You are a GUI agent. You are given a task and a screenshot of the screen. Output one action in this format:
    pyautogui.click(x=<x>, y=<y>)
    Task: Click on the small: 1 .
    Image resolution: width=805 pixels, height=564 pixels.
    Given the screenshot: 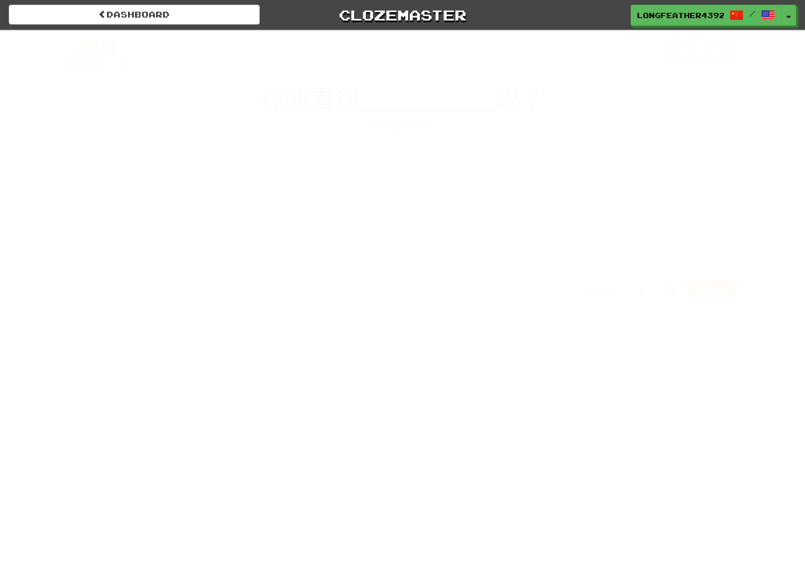 What is the action you would take?
    pyautogui.click(x=277, y=168)
    